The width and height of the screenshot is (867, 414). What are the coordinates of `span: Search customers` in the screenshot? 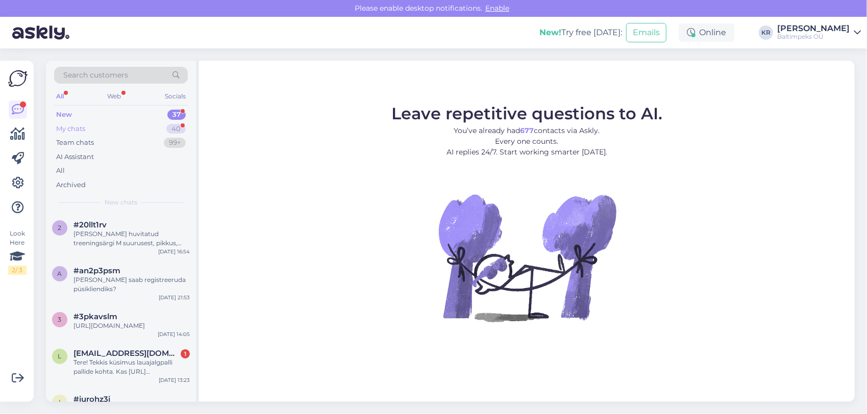 It's located at (95, 75).